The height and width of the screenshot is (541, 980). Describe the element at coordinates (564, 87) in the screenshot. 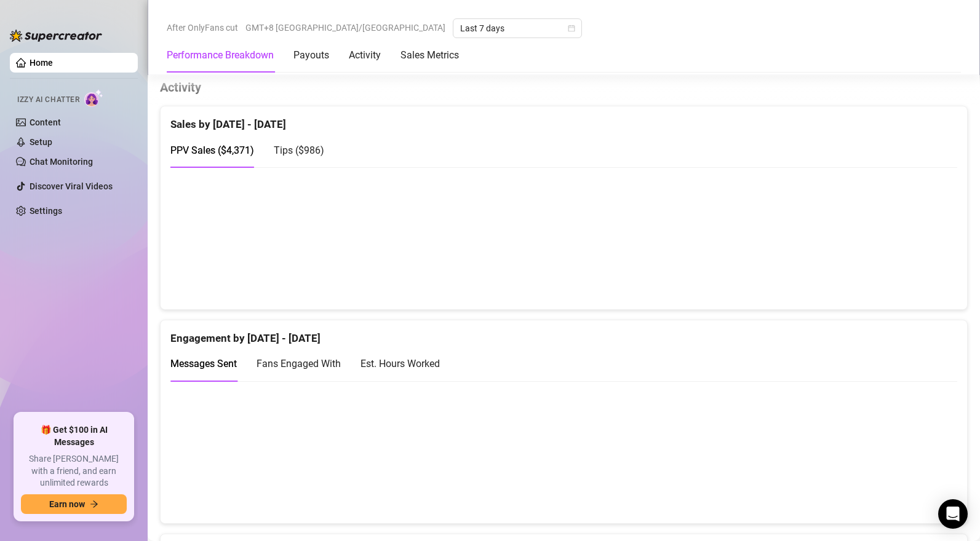

I see `h4: Activity` at that location.